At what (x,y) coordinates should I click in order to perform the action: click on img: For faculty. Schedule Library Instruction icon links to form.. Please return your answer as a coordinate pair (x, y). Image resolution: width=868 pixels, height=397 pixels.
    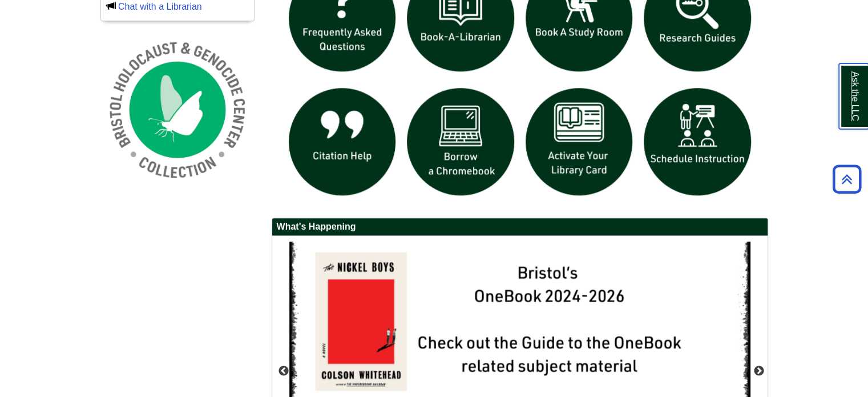
    Looking at the image, I should click on (697, 142).